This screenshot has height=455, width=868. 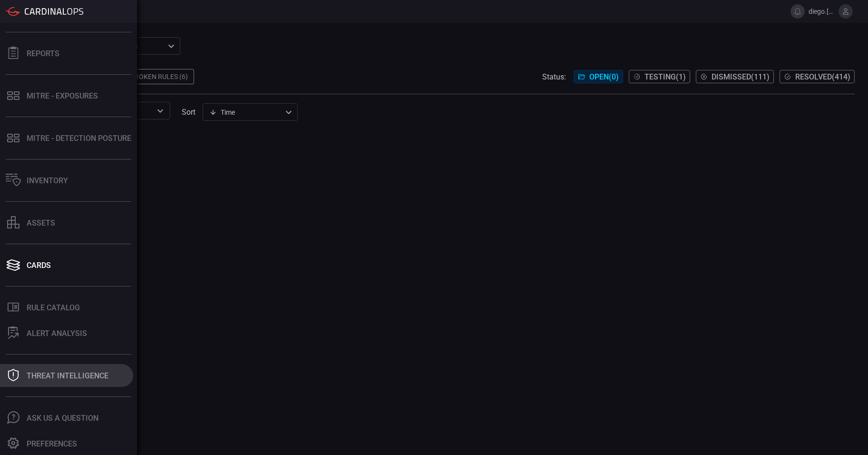 I want to click on div: Time, so click(x=246, y=113).